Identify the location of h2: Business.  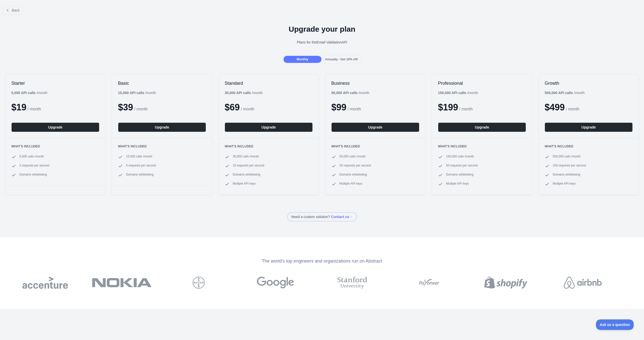
(375, 83).